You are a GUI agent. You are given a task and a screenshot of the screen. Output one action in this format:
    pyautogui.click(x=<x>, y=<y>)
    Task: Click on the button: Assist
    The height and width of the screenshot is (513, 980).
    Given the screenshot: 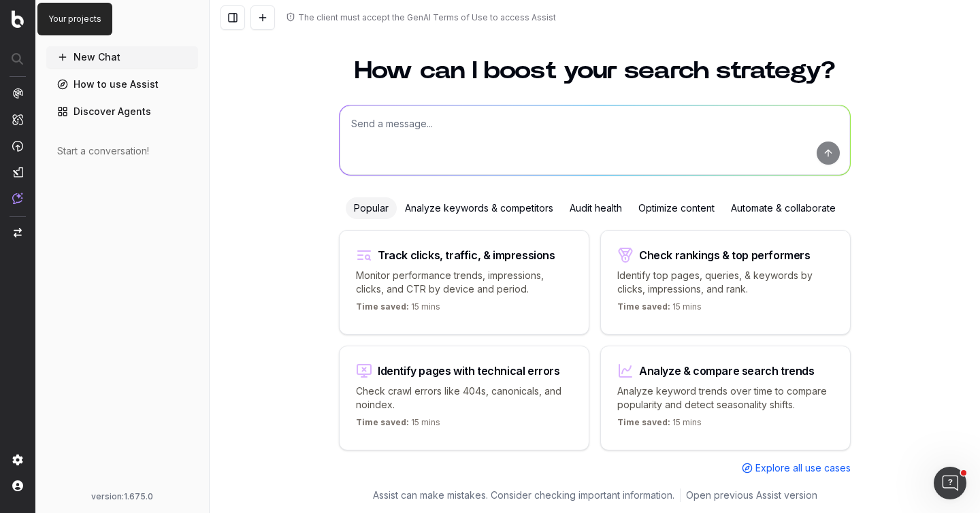 What is the action you would take?
    pyautogui.click(x=122, y=20)
    